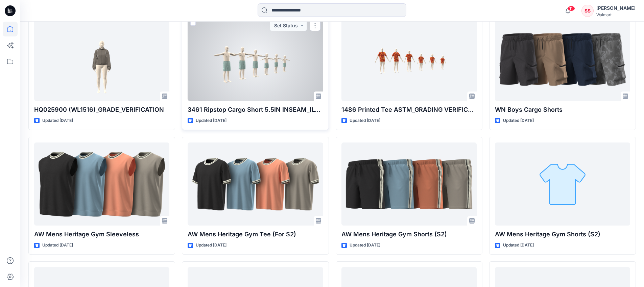 This screenshot has width=644, height=287. Describe the element at coordinates (102, 59) in the screenshot. I see `a: HQ025900 (WL1516)_GRADE_VERIFICATION` at that location.